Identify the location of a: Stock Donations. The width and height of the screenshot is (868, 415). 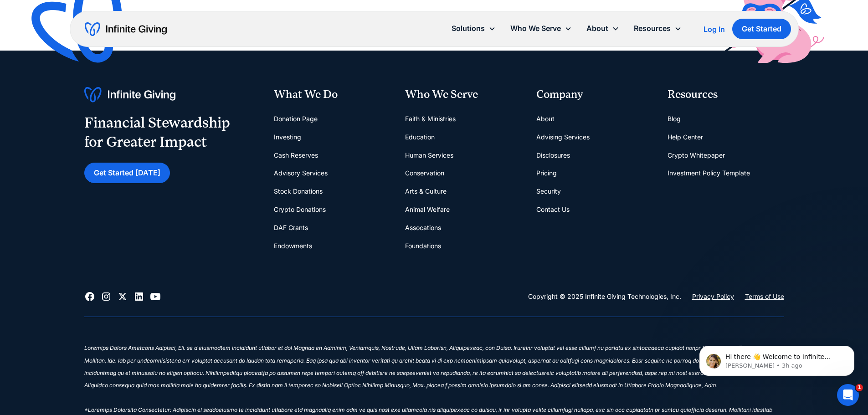
(298, 192).